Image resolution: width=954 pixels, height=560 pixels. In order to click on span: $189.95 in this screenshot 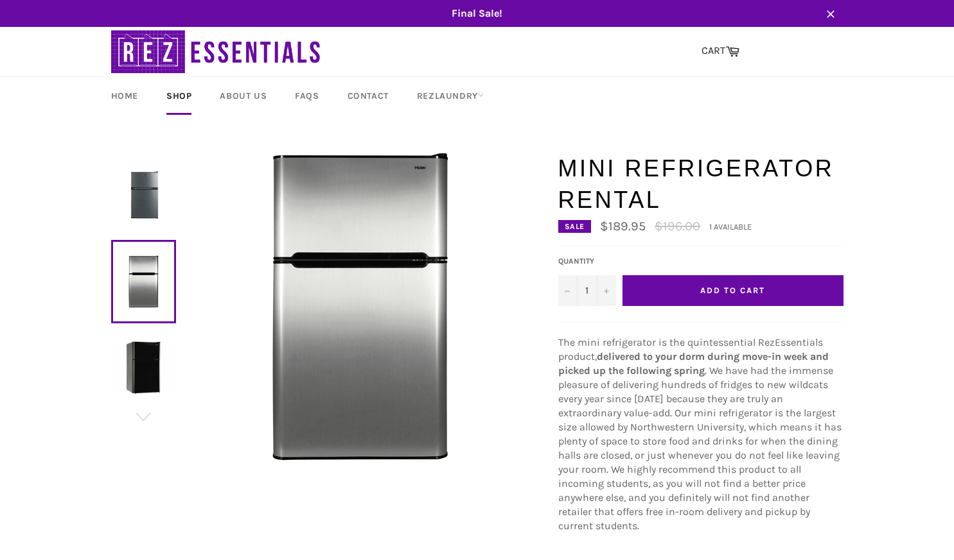, I will do `click(622, 226)`.